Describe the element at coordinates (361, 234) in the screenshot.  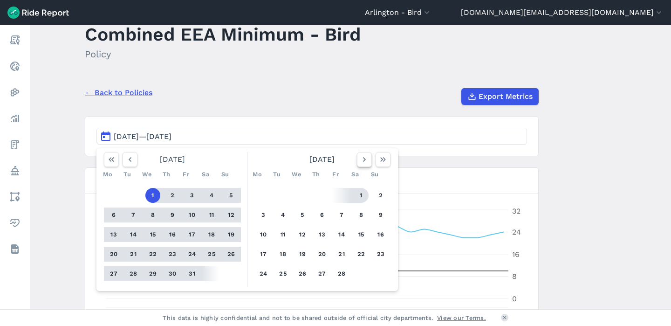
I see `button: 15` at that location.